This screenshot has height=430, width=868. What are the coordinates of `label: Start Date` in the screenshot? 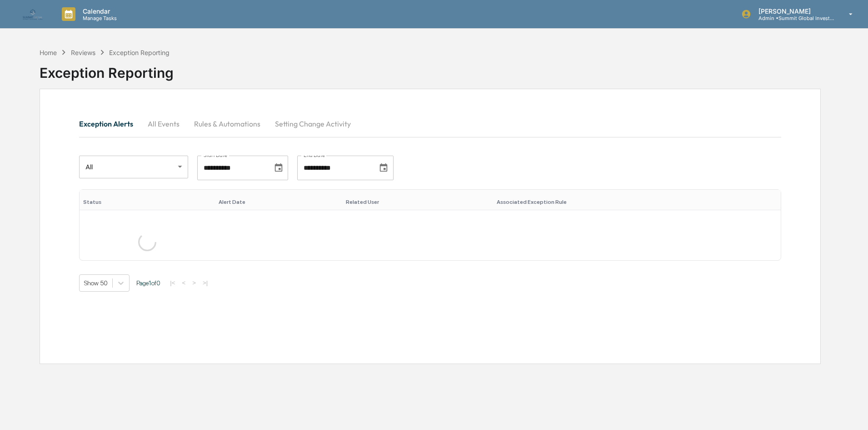 It's located at (215, 155).